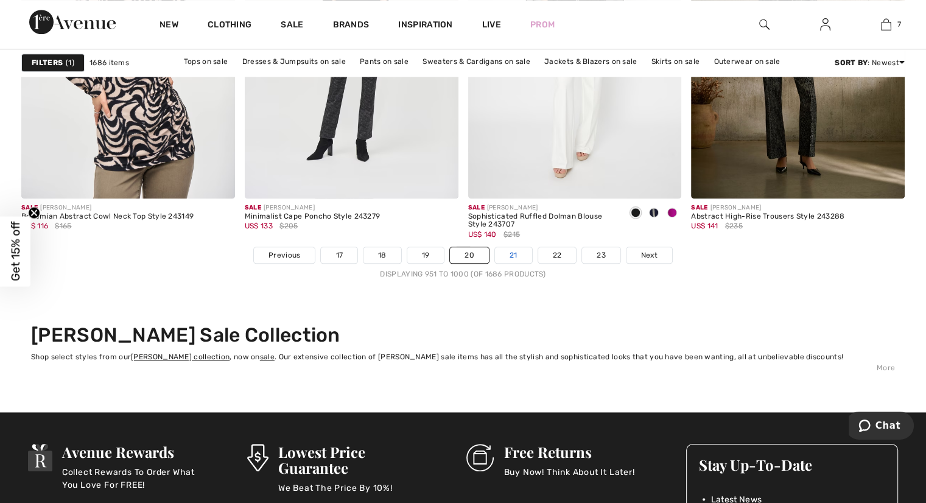 Image resolution: width=926 pixels, height=503 pixels. I want to click on button: Close teaser, so click(34, 213).